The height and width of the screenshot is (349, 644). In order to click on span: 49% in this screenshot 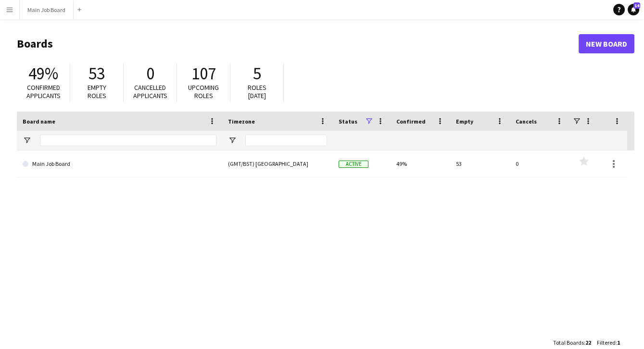, I will do `click(43, 74)`.